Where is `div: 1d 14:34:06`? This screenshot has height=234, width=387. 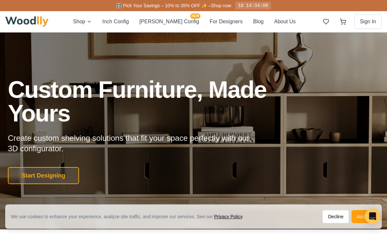
div: 1d 14:34:06 is located at coordinates (253, 6).